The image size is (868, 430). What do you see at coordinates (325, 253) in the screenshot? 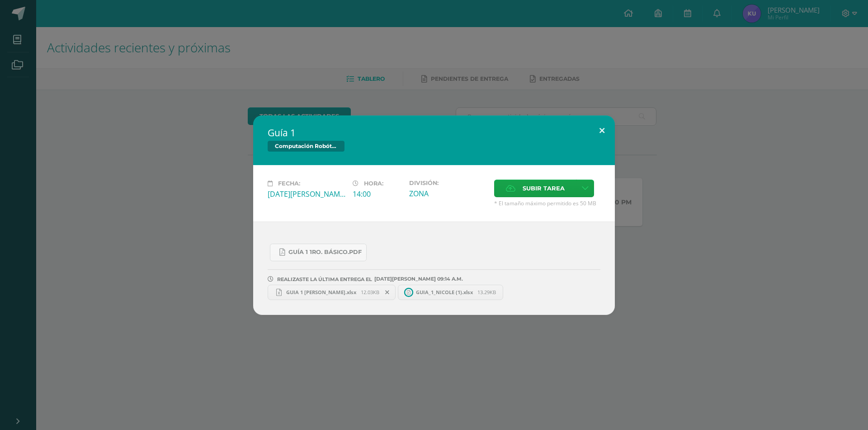
I see `span: Guía 1 1ro. Básico.pdf` at bounding box center [325, 253].